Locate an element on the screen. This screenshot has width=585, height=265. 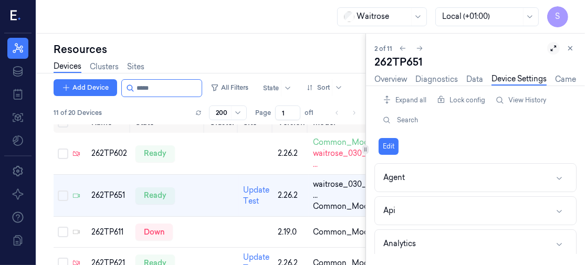
button: Expand all is located at coordinates (404, 100).